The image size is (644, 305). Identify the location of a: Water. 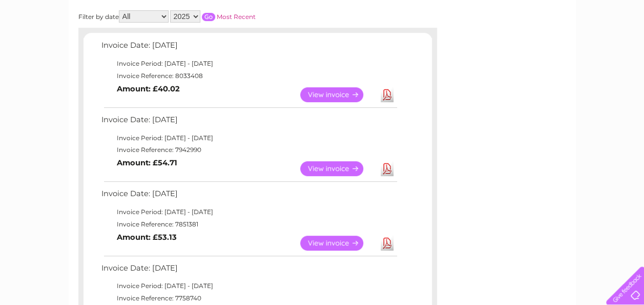
(473, 47).